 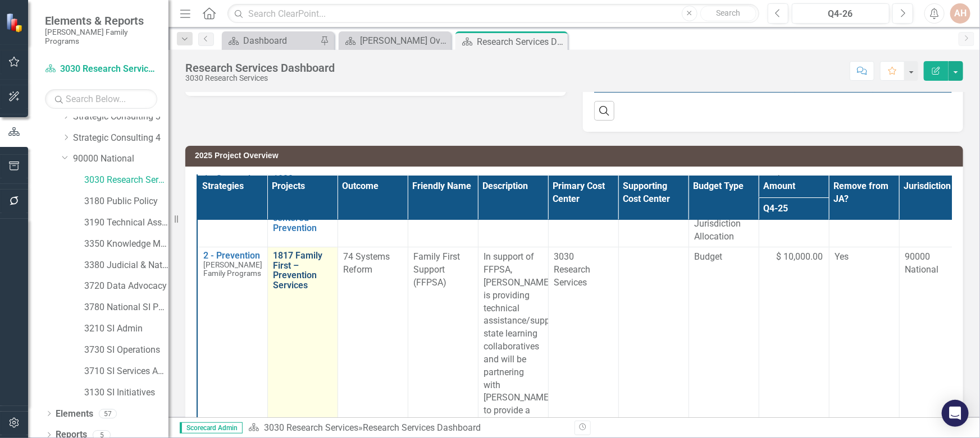 What do you see at coordinates (101, 21) in the screenshot?
I see `span: Elements & Reports` at bounding box center [101, 21].